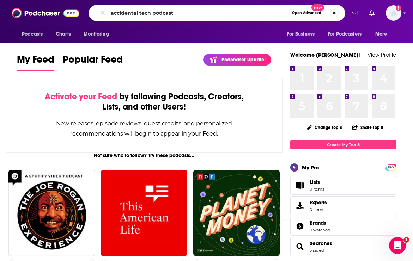  Describe the element at coordinates (390, 167) in the screenshot. I see `a: PRO` at that location.